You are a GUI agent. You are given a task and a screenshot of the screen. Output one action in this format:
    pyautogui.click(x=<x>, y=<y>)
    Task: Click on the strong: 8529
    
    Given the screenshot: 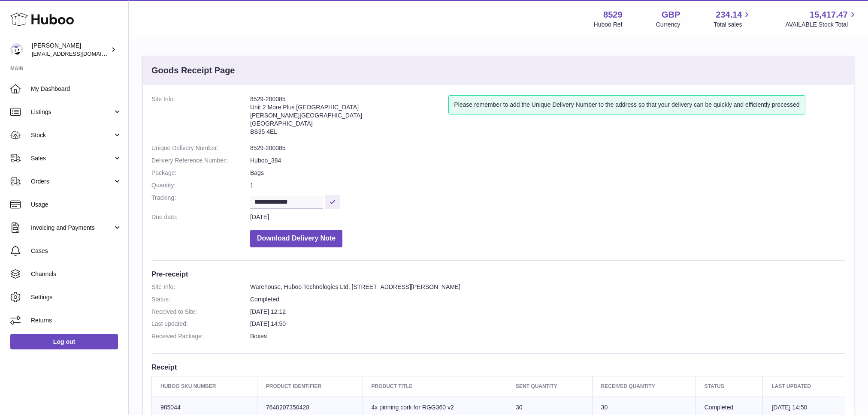 What is the action you would take?
    pyautogui.click(x=613, y=14)
    